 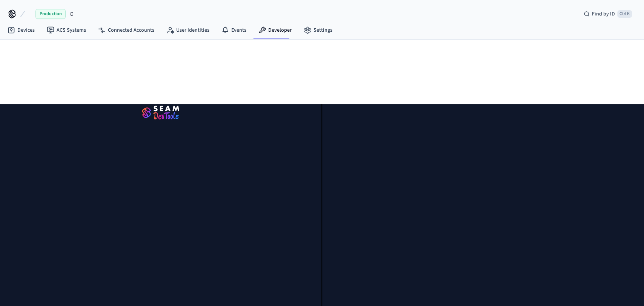 I want to click on div: Find by IDCtrl K, so click(x=608, y=14).